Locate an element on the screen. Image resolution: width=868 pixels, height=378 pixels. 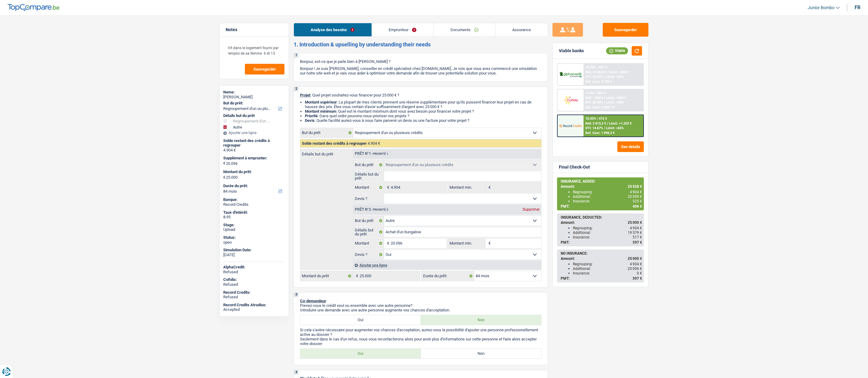
img: Record Credits is located at coordinates (571, 125).